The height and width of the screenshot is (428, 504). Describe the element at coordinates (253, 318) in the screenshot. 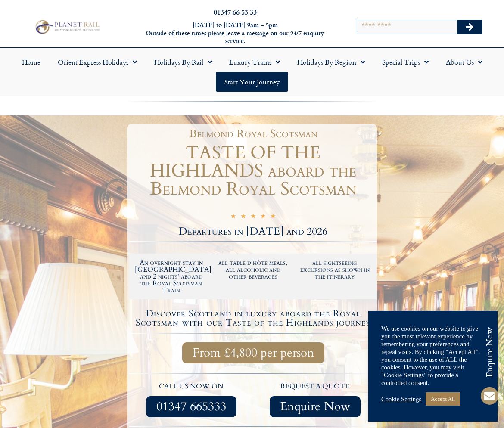

I see `h4: Discover Scotland in luxury aboard the Royal Scotsman with our Taste of the Highlands journey` at that location.